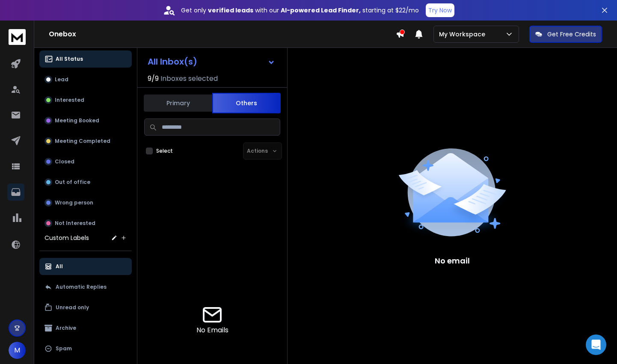 This screenshot has width=617, height=364. What do you see at coordinates (86, 328) in the screenshot?
I see `button: Archive` at bounding box center [86, 328].